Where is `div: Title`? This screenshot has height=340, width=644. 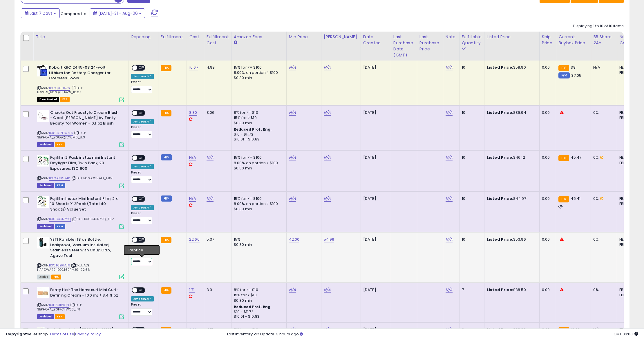 div: Title is located at coordinates (81, 37).